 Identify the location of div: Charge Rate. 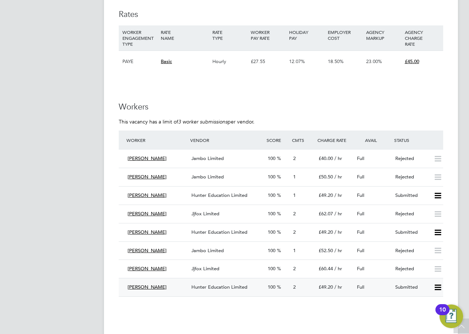
(335, 140).